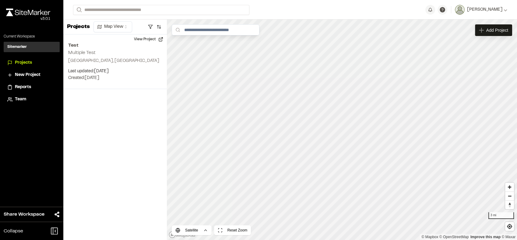  What do you see at coordinates (32, 75) in the screenshot?
I see `a: New Project` at bounding box center [32, 75].